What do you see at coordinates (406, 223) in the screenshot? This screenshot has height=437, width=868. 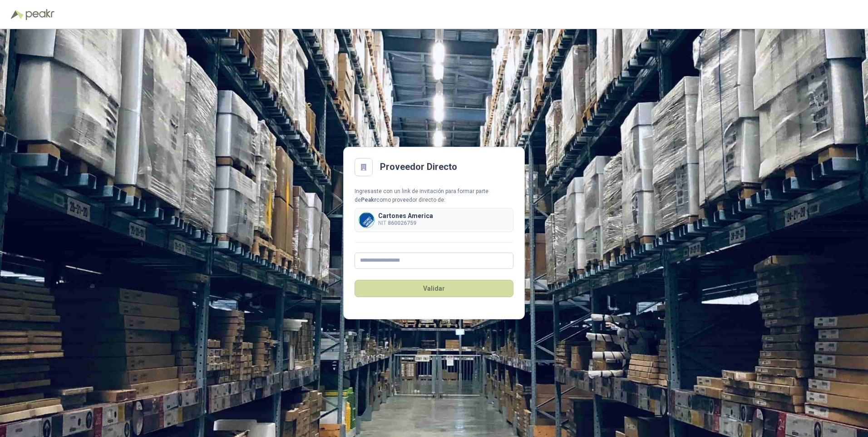 I see `p: NIT` at bounding box center [406, 223].